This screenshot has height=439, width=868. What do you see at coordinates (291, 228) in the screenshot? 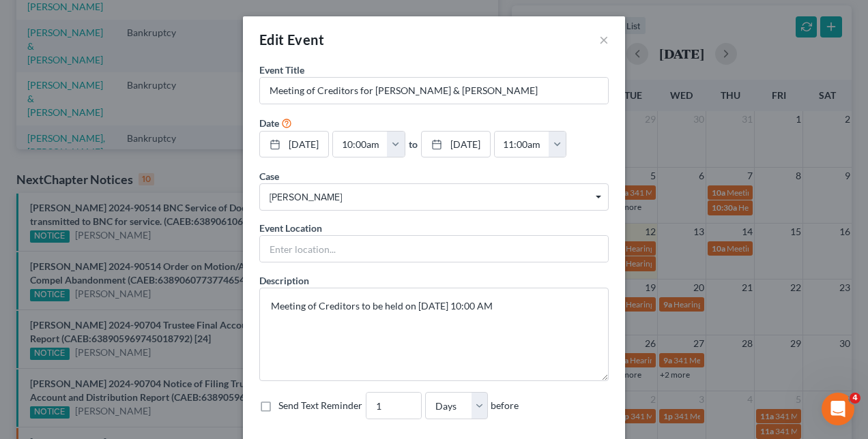
I see `label: Event Location` at bounding box center [291, 228].